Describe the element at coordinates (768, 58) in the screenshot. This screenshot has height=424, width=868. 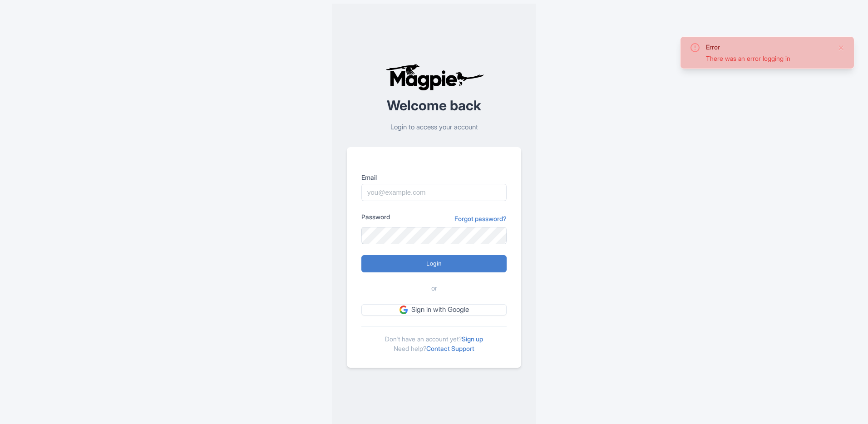
I see `div: There was an error logging in` at that location.